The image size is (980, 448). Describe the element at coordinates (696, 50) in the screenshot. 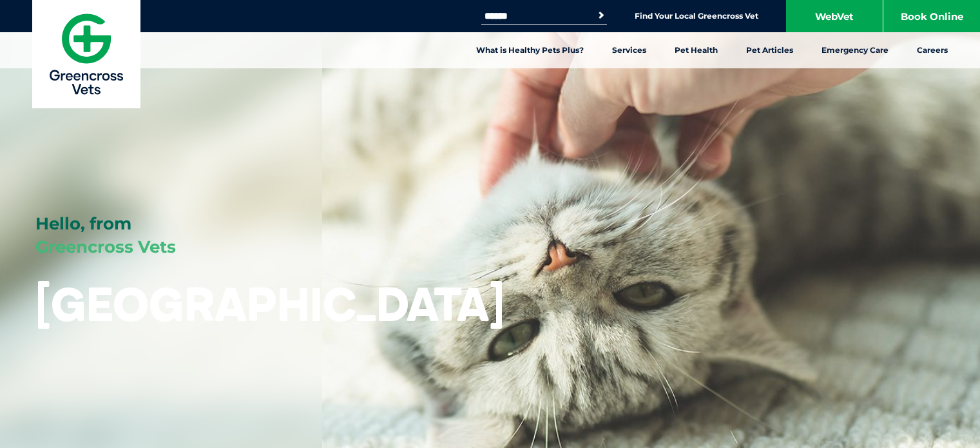

I see `a: Pet Health` at that location.